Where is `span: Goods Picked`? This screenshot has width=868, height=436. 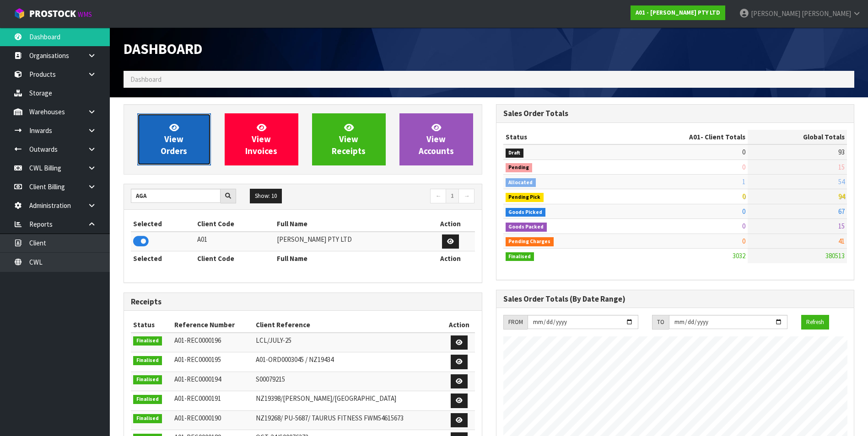
span: Goods Picked is located at coordinates (526, 212).